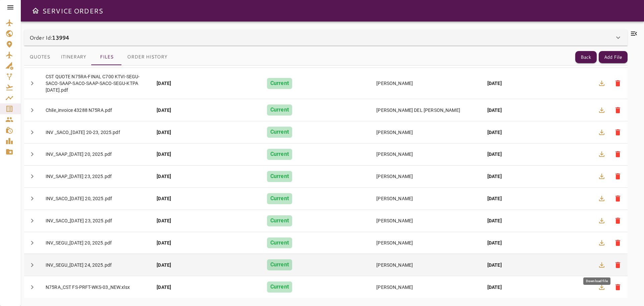  What do you see at coordinates (613, 57) in the screenshot?
I see `button: Add File` at bounding box center [613, 57].